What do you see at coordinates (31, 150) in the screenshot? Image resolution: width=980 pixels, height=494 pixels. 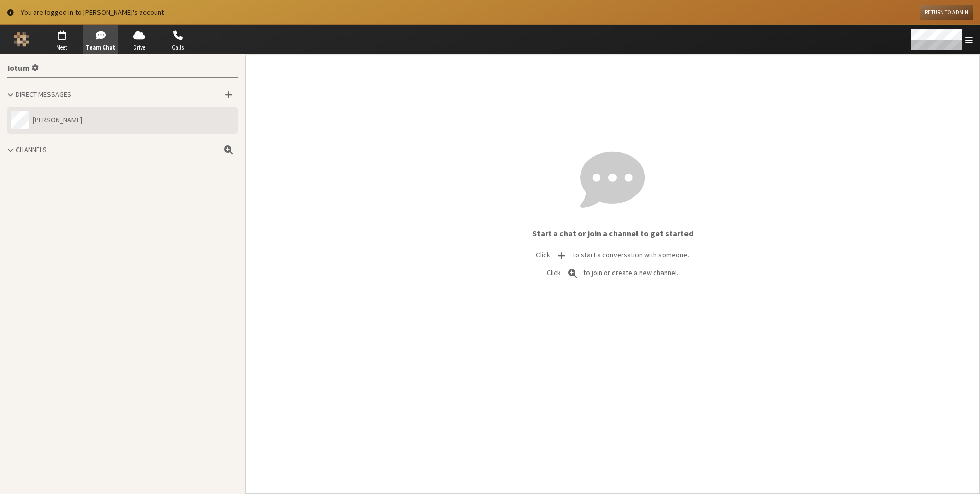 I see `span: Channels` at bounding box center [31, 150].